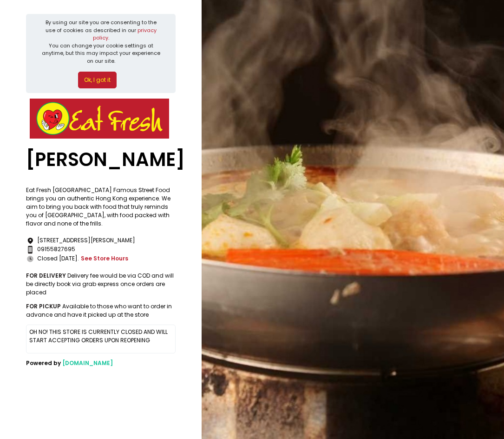 The width and height of the screenshot is (504, 439). Describe the element at coordinates (101, 336) in the screenshot. I see `p: OH NO! THIS STORE IS CURRENTLY CLOSED AND WILL START ACCEPTING ORDERS UPON REOPENING` at that location.